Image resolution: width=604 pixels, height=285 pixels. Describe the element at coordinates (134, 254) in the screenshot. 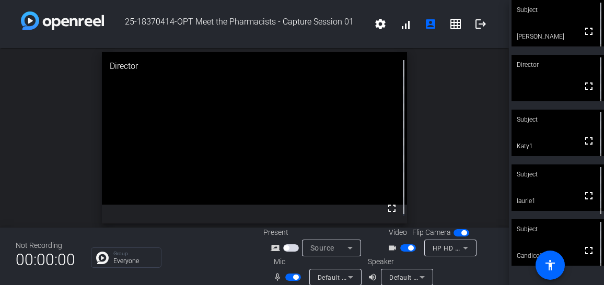

I see `p: Group` at that location.